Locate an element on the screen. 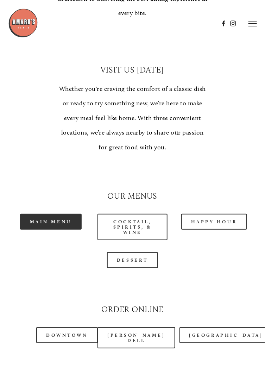 The image size is (265, 366). a: Main Menu is located at coordinates (51, 221).